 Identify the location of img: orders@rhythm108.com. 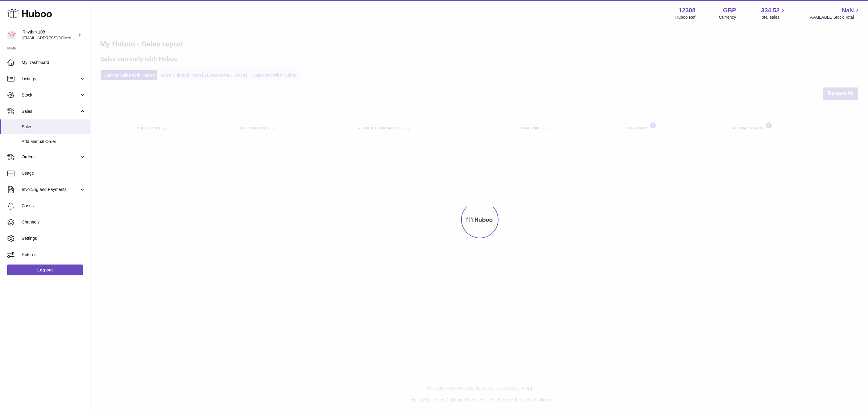
(12, 35).